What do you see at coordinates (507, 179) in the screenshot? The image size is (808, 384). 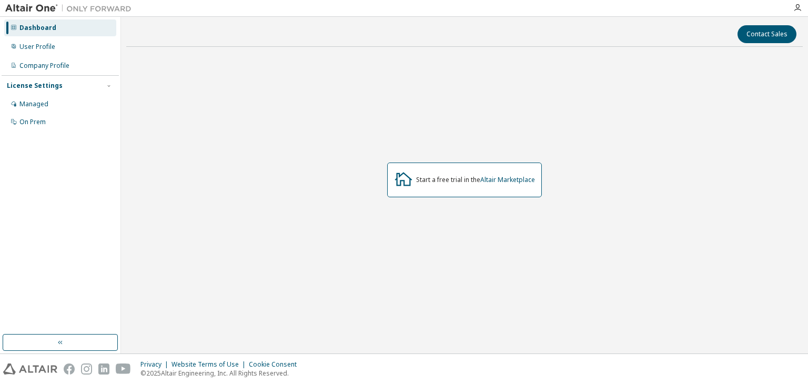 I see `a: Altair Marketplace` at bounding box center [507, 179].